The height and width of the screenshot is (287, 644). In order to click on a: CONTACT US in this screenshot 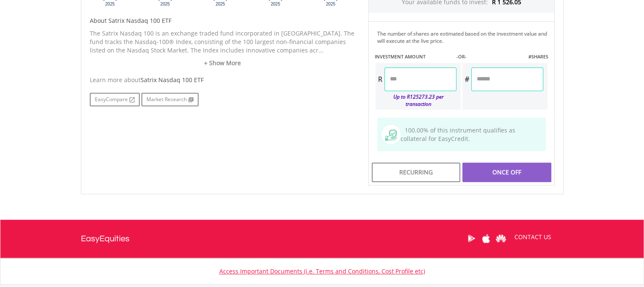, I will do `click(532, 237)`.